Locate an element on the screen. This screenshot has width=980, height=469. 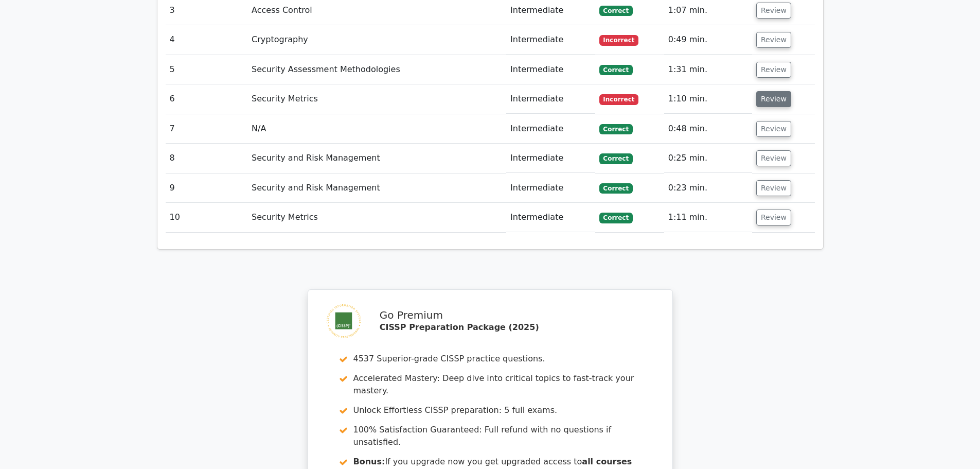
td: 1:31 min. is located at coordinates (708, 69).